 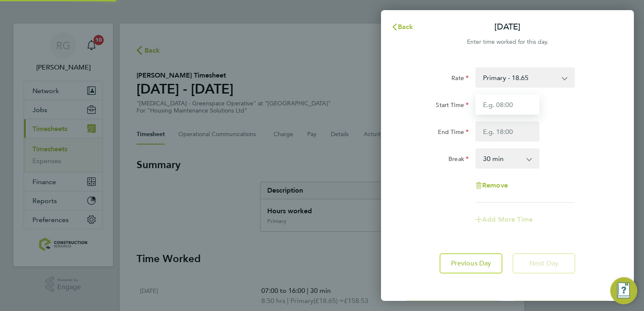 I want to click on button: Back, so click(x=402, y=27).